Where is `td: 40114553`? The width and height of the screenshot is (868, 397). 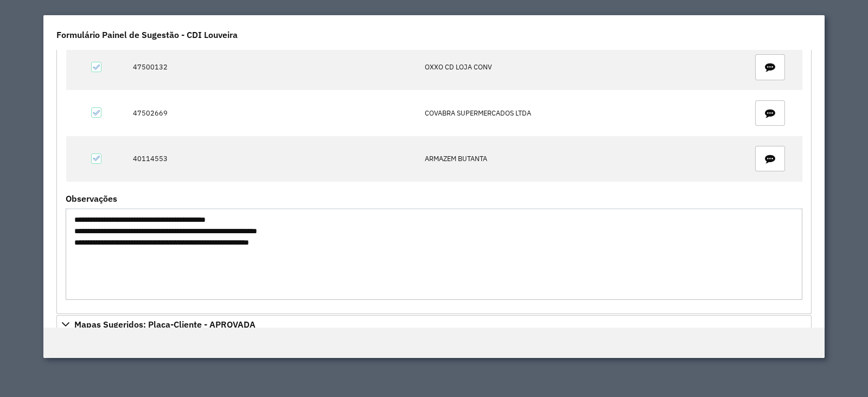 td: 40114553 is located at coordinates (273, 159).